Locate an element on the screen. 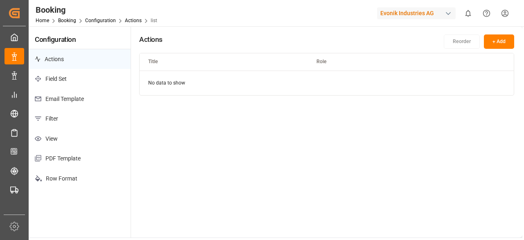 This screenshot has width=524, height=240. p: Filter is located at coordinates (79, 118).